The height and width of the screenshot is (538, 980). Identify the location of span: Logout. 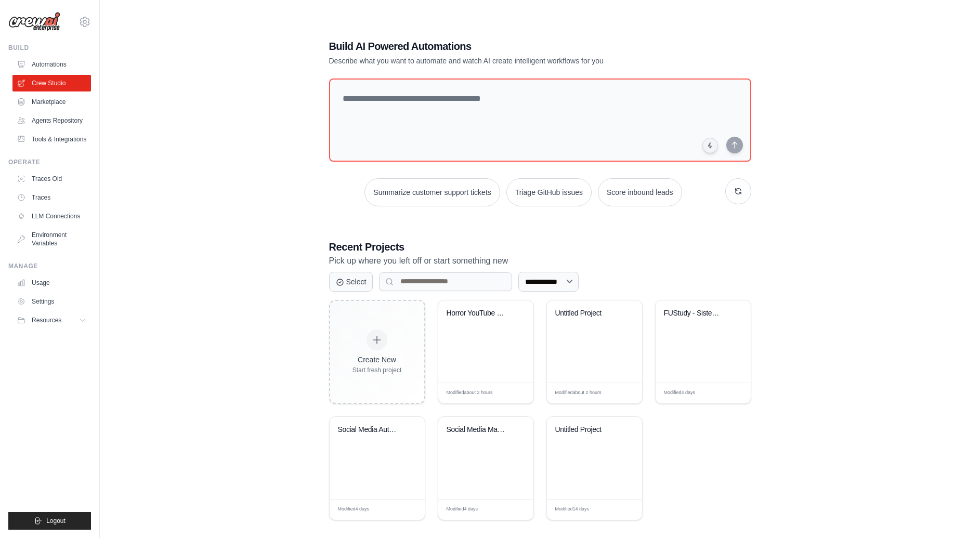
(56, 521).